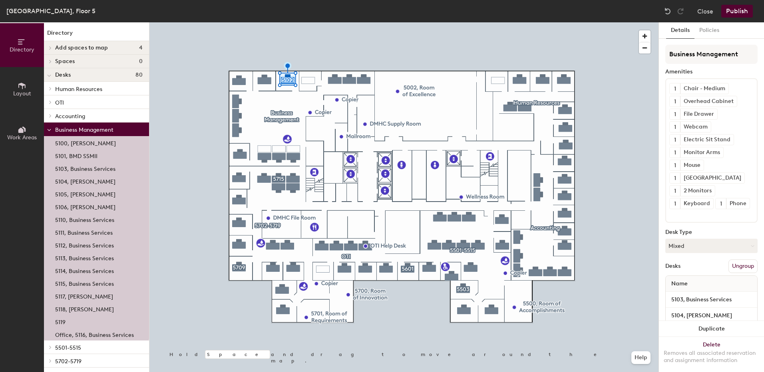 This screenshot has width=764, height=372. What do you see at coordinates (709, 30) in the screenshot?
I see `button: Policies` at bounding box center [709, 30].